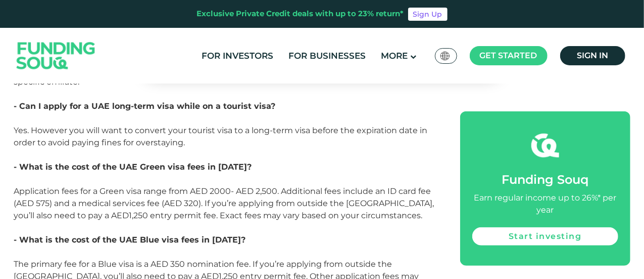  Describe the element at coordinates (545, 179) in the screenshot. I see `span: Funding Souq` at that location.